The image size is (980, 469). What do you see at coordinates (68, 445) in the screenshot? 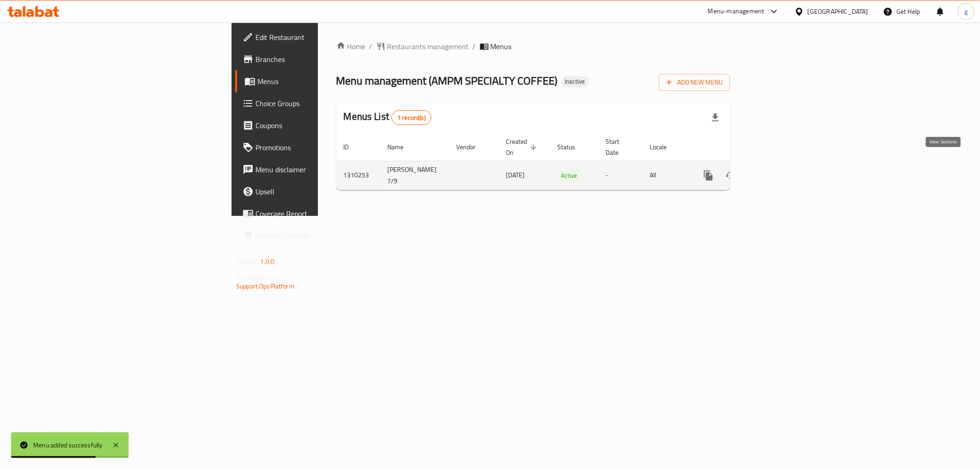
I see `div: Menu added successfully` at bounding box center [68, 445].